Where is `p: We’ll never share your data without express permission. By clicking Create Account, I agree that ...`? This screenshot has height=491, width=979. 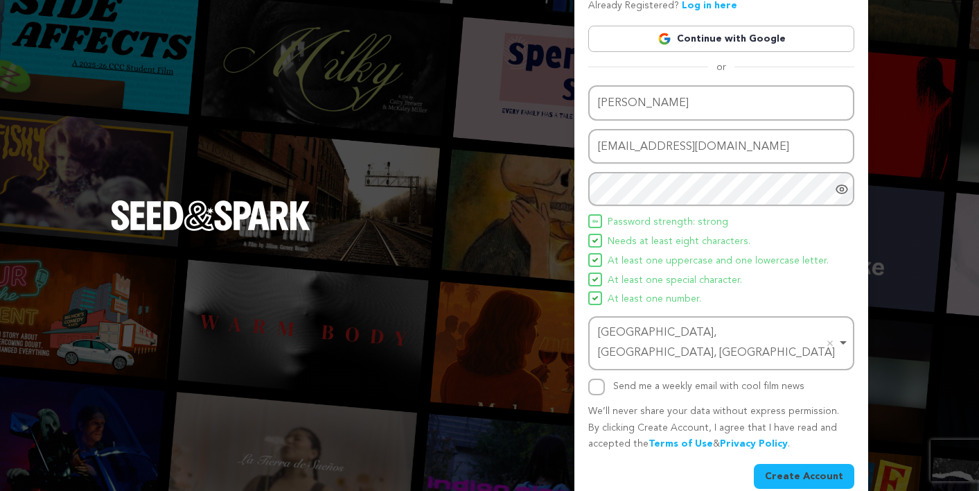 p: We’ll never share your data without express permission. By clicking Create Account, I agree that ... is located at coordinates (721, 427).